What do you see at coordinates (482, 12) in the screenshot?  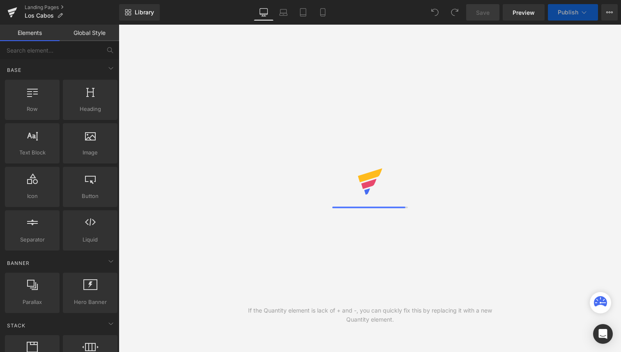 I see `span: Save` at bounding box center [482, 12].